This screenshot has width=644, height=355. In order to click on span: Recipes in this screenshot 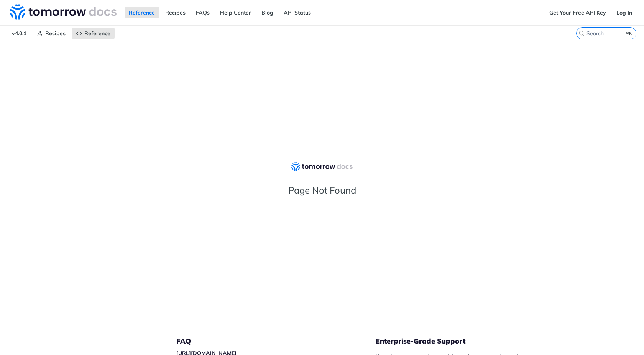, I will do `click(55, 33)`.